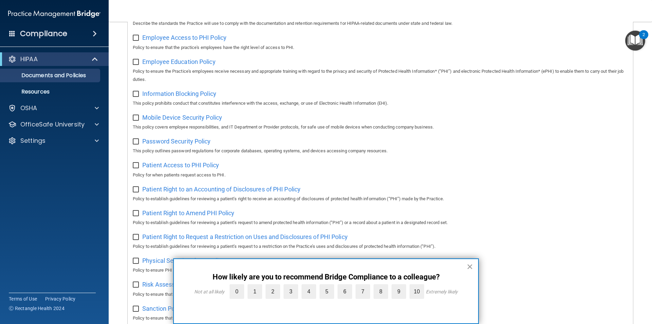  Describe the element at coordinates (345, 291) in the screenshot. I see `label: 6` at that location.